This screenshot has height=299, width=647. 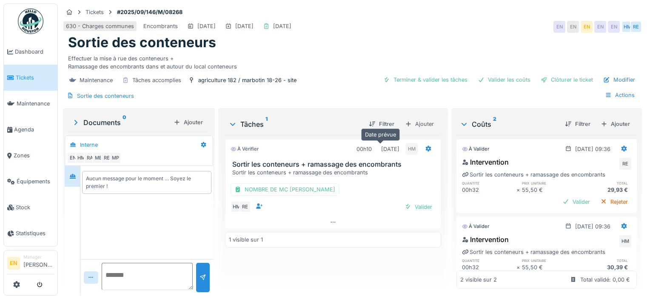 What do you see at coordinates (124, 123) in the screenshot?
I see `sup: 0` at bounding box center [124, 123].